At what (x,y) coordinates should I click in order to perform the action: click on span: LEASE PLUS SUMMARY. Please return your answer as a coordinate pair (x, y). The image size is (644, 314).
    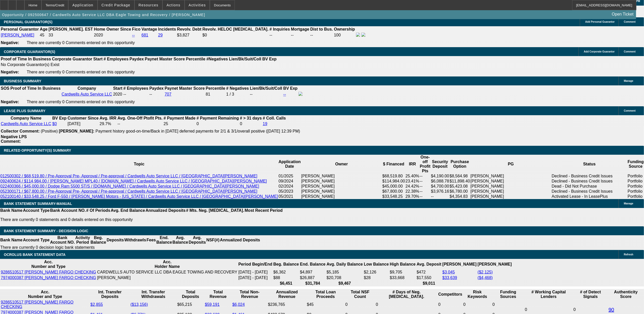
    Looking at the image, I should click on (25, 111).